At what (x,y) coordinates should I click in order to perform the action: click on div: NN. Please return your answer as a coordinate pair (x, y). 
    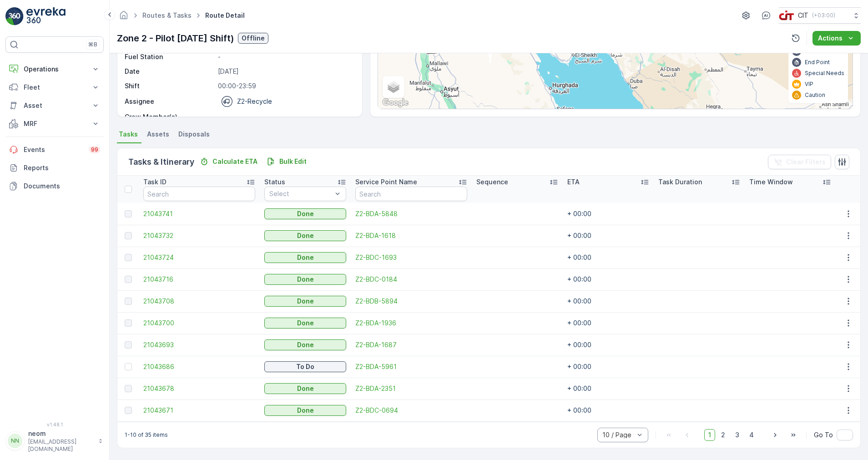
    Looking at the image, I should click on (15, 441).